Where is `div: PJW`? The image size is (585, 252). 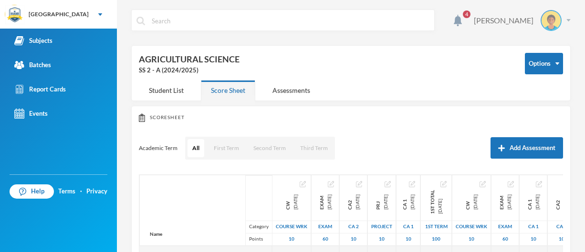 div: PJW is located at coordinates (382, 202).